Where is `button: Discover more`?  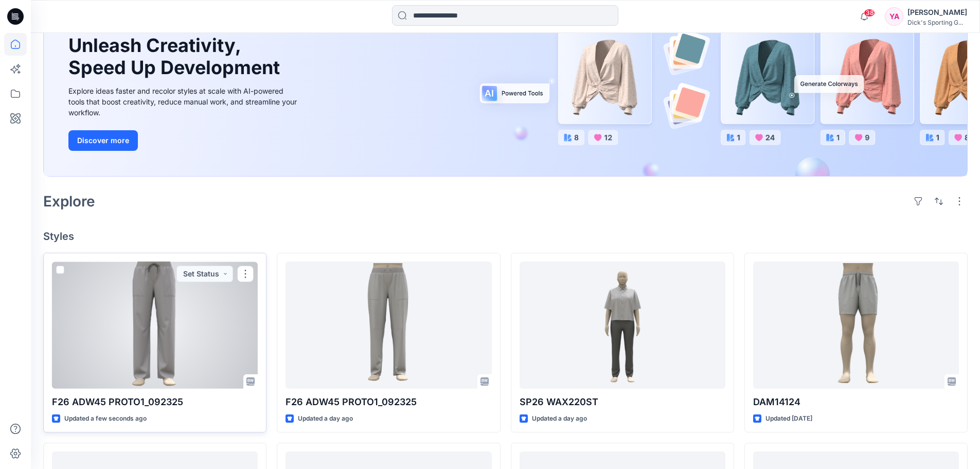
button: Discover more is located at coordinates (103, 140).